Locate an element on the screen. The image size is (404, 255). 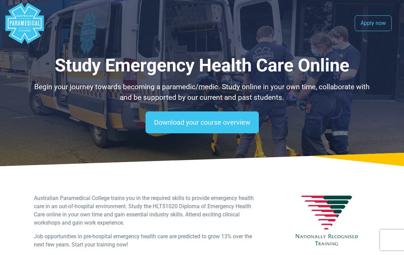
h1: Study Emergency Health Care Online is located at coordinates (202, 65).